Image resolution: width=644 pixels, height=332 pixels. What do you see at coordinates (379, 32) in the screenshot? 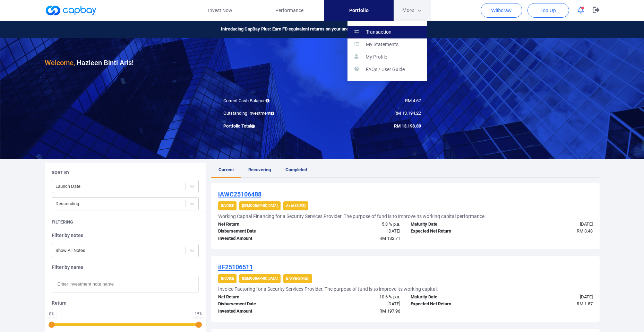
I see `p: Transaction` at bounding box center [379, 32].